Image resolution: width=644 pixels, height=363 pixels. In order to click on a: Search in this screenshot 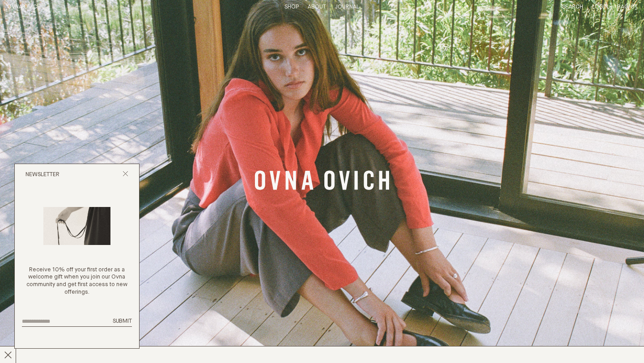, I will do `click(572, 7)`.